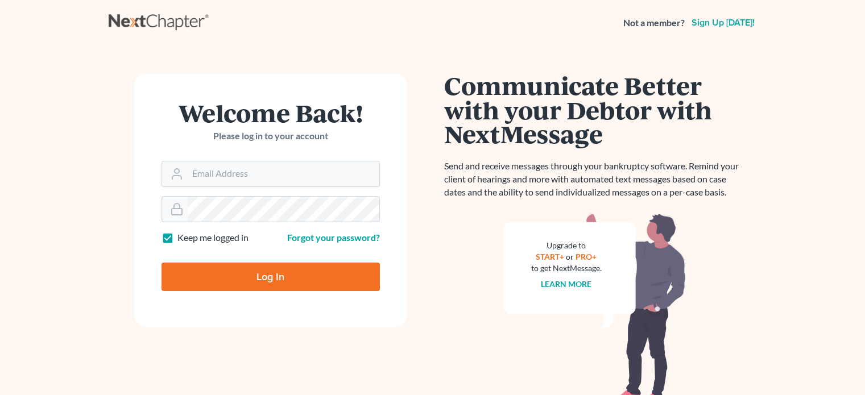 Image resolution: width=865 pixels, height=395 pixels. Describe the element at coordinates (570, 256) in the screenshot. I see `span: or` at that location.